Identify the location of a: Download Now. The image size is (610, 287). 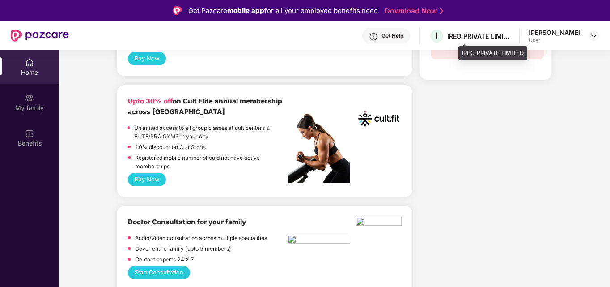
(412, 11).